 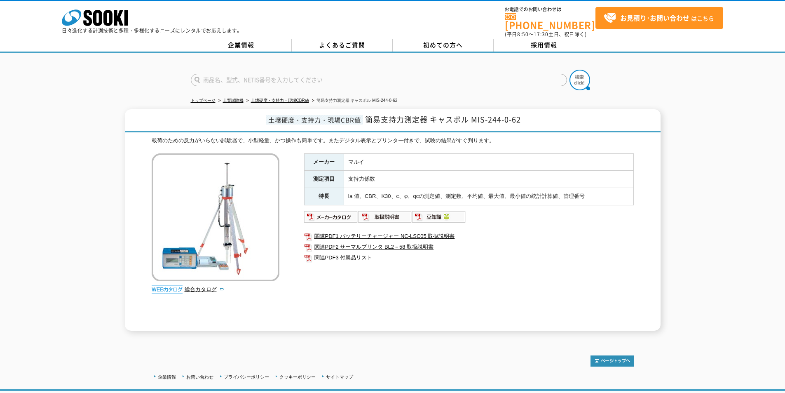 What do you see at coordinates (544, 45) in the screenshot?
I see `a: 採用情報` at bounding box center [544, 45].